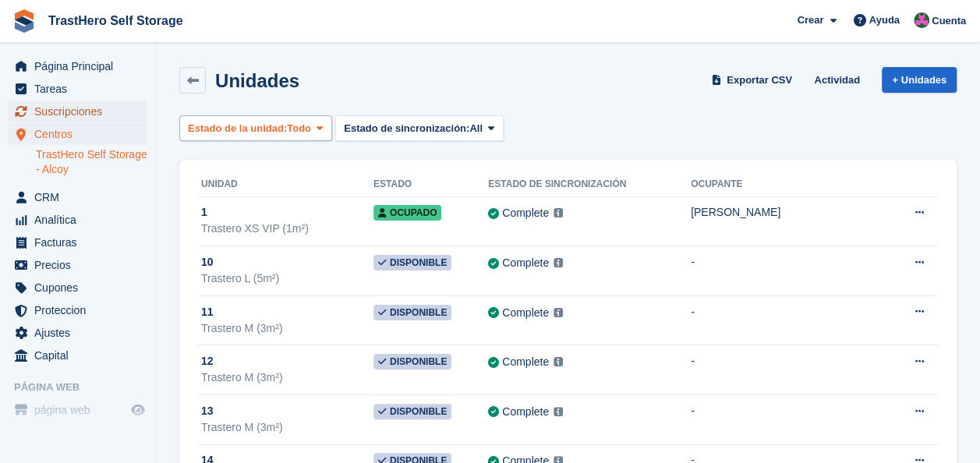  I want to click on img: stora-icon-8386f47178a22dfd0bd8f6a31ec36ba5ce8667c1dd55bd0f319d3a0aa187defe.svg, so click(24, 21).